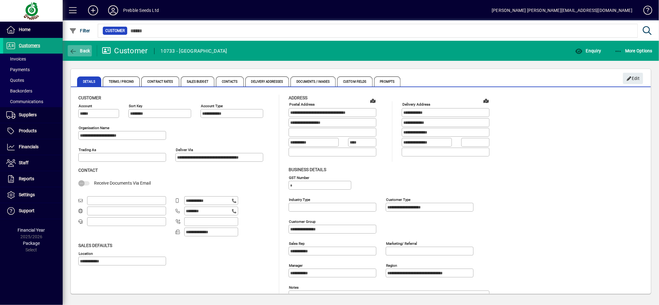 Image resolution: width=659 pixels, height=305 pixels. Describe the element at coordinates (125, 51) in the screenshot. I see `div: Customer` at that location.